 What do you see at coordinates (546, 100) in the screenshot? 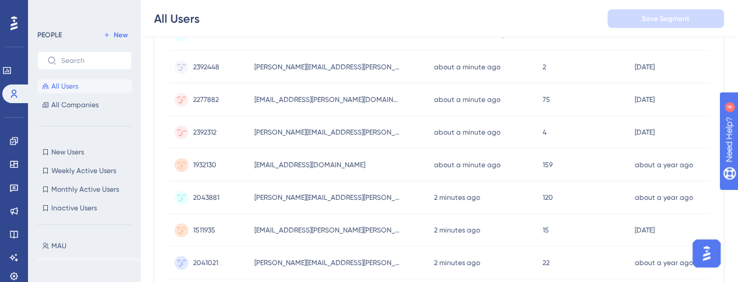
I see `span: 75` at bounding box center [546, 100].